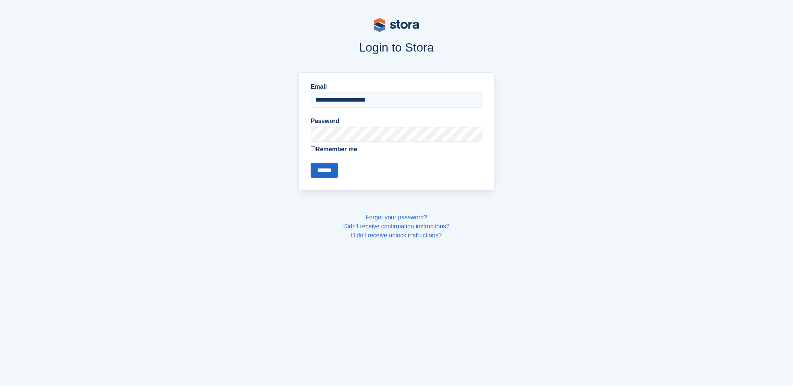 The image size is (793, 386). Describe the element at coordinates (313, 149) in the screenshot. I see `input: Remember me` at that location.